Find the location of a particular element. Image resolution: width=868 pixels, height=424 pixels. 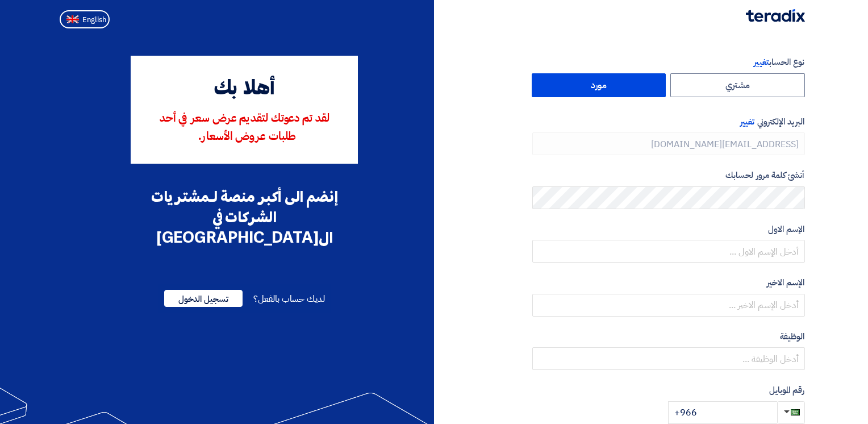

label: مورد is located at coordinates (599, 85).